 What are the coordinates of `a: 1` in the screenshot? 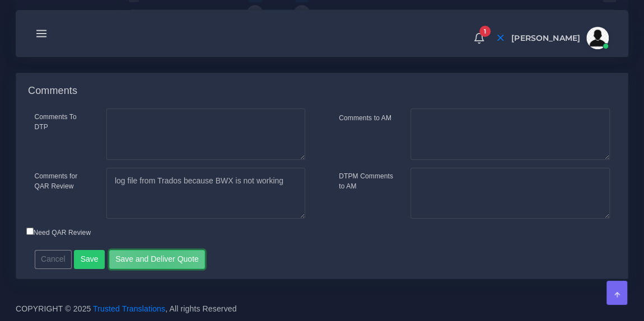 It's located at (479, 38).